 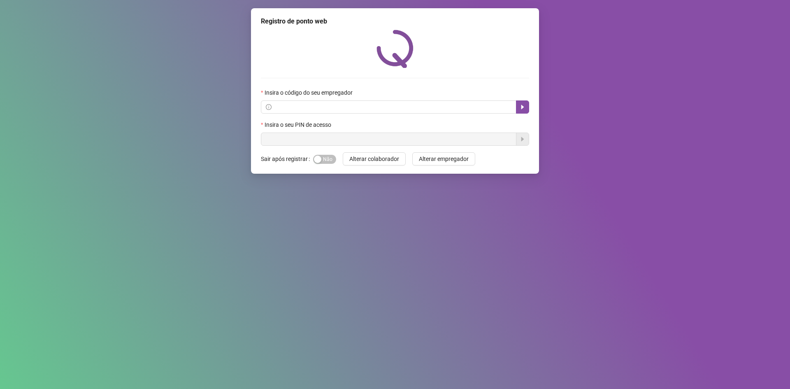 I want to click on span: Alterar empregador, so click(x=443, y=159).